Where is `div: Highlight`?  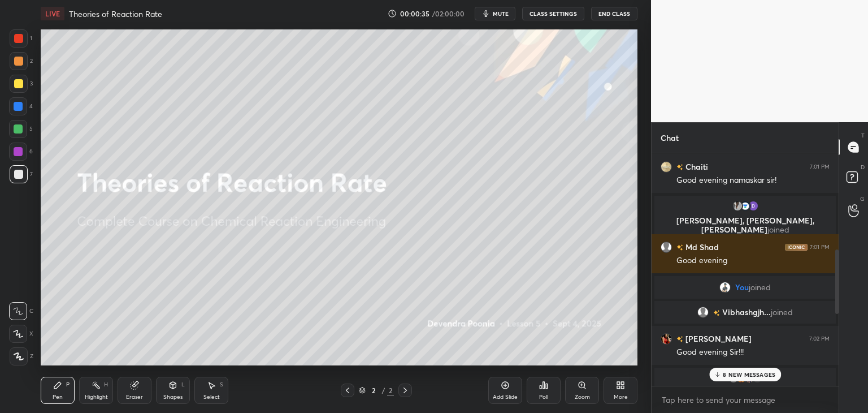 div: Highlight is located at coordinates (96, 397).